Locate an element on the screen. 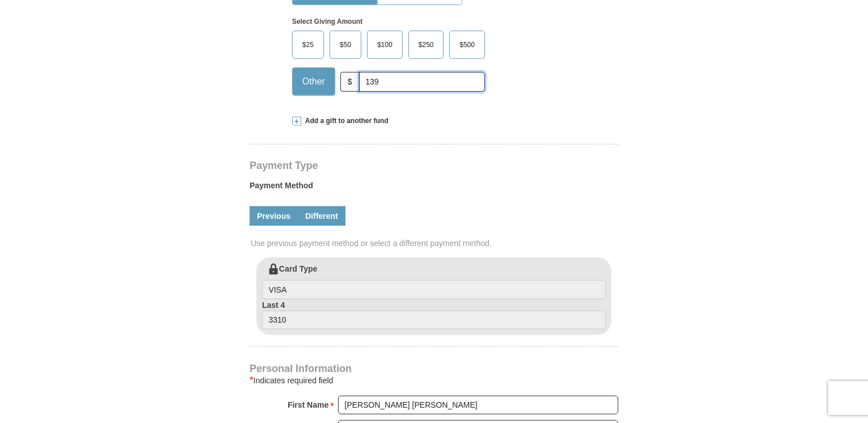  input: Card Type is located at coordinates (434, 290).